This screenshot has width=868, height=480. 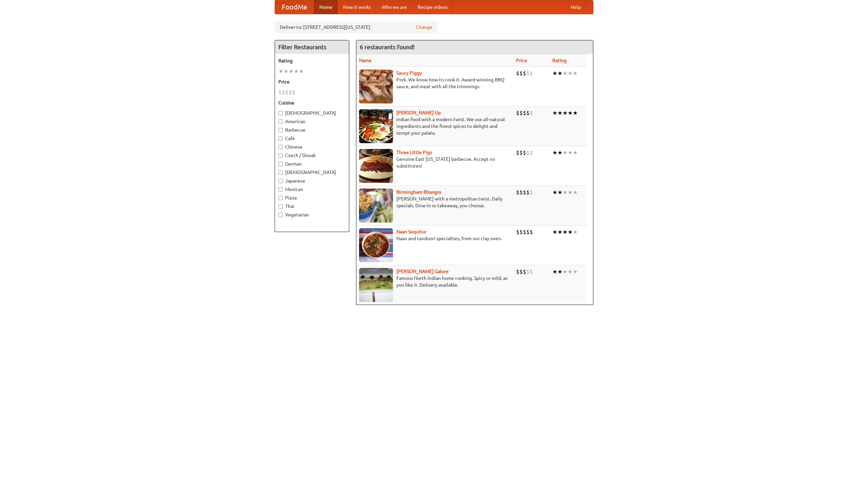 I want to click on input: Pizza, so click(x=280, y=198).